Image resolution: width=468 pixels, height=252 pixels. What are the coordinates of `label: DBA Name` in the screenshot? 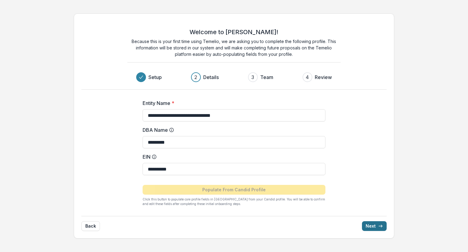 It's located at (232, 130).